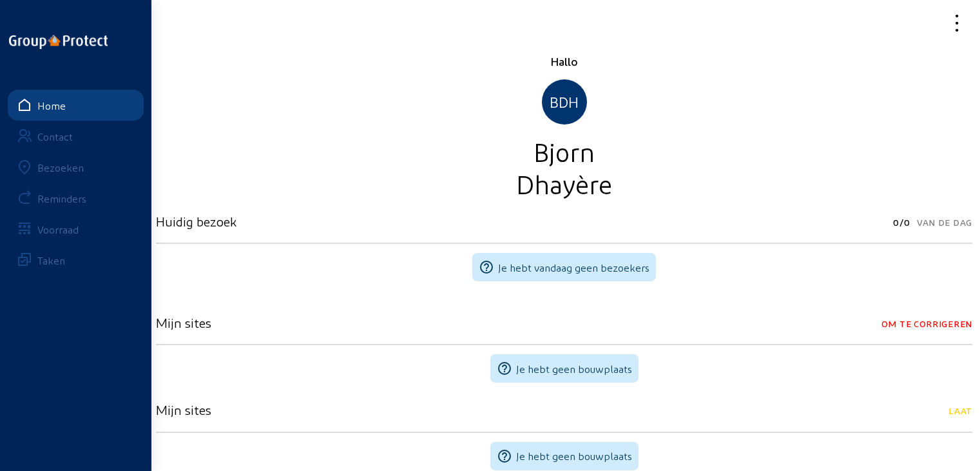 This screenshot has height=471, width=980. What do you see at coordinates (944, 223) in the screenshot?
I see `span: Van de dag` at bounding box center [944, 223].